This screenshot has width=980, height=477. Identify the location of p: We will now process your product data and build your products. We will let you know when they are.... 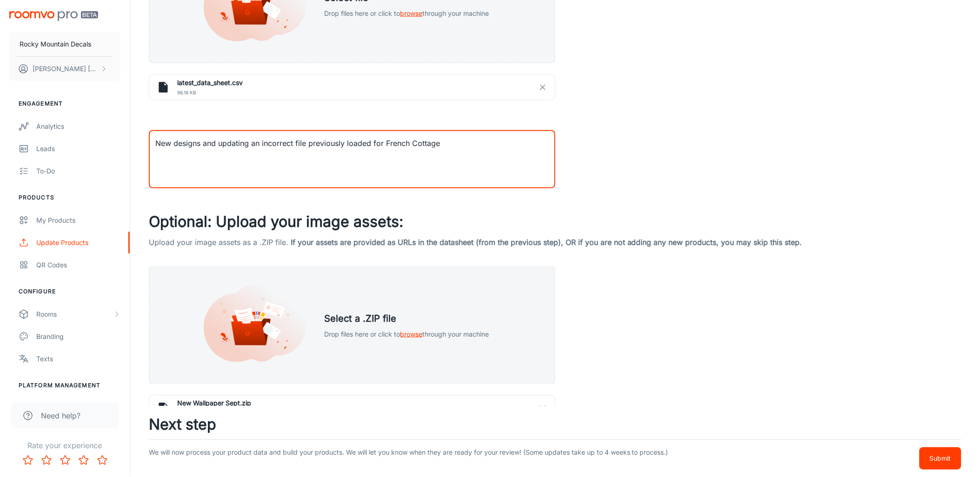
(413, 458).